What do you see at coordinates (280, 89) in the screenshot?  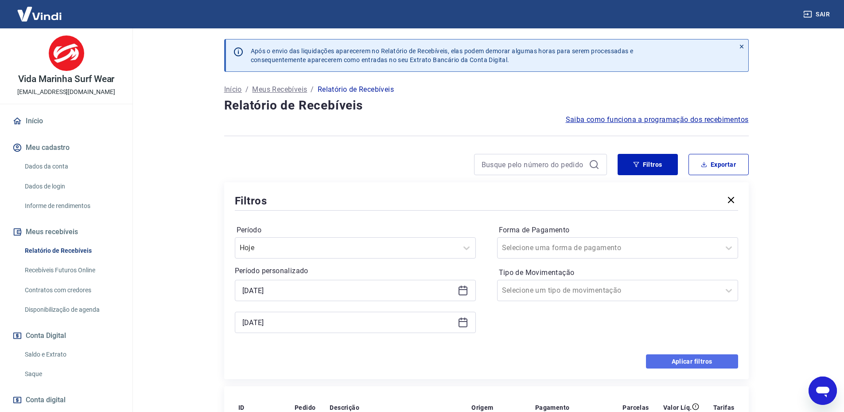 I see `a: Meus Recebíveis` at bounding box center [280, 89].